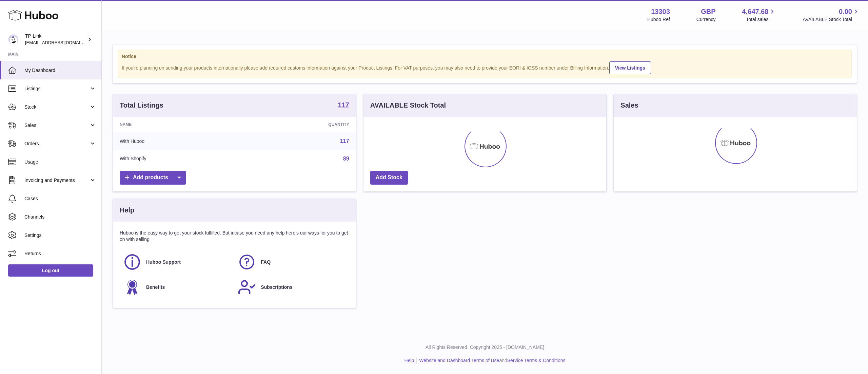 Image resolution: width=868 pixels, height=374 pixels. What do you see at coordinates (630, 68) in the screenshot?
I see `a: View Listings` at bounding box center [630, 68].